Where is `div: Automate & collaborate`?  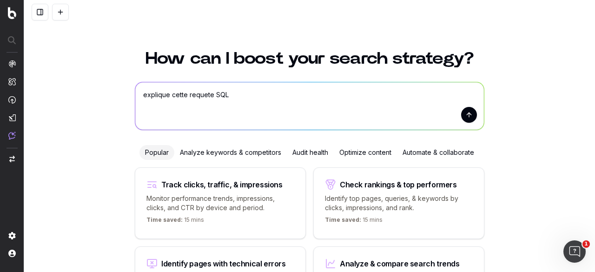 div: Automate & collaborate is located at coordinates (438, 152).